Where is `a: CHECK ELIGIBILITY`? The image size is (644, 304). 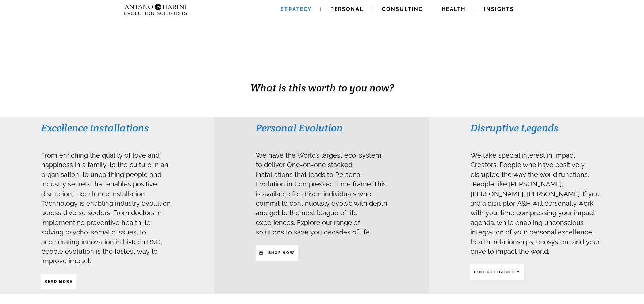
a: CHECK ELIGIBILITY is located at coordinates (497, 272).